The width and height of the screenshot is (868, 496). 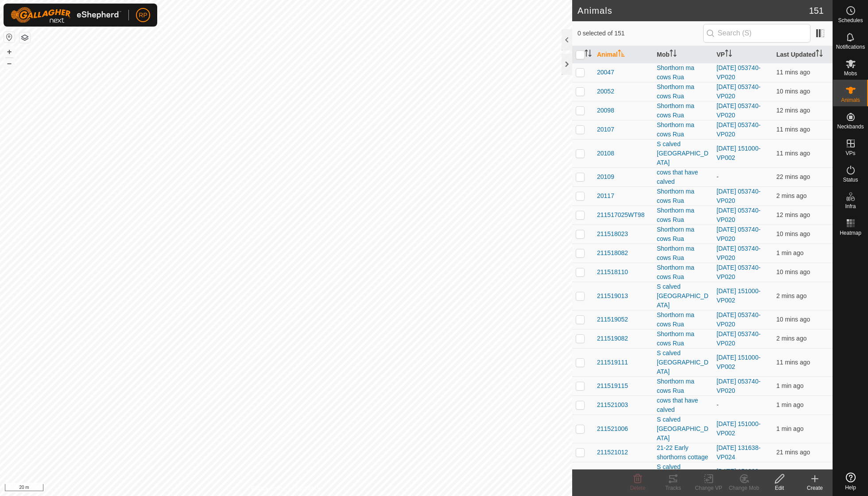 I want to click on span: 0 selected of 151, so click(x=641, y=33).